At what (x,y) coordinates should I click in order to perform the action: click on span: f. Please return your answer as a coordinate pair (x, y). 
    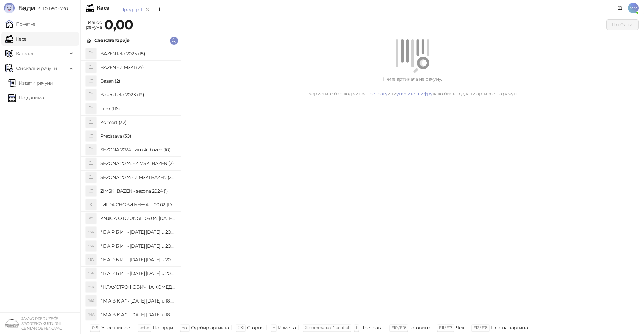
    Looking at the image, I should click on (356, 327).